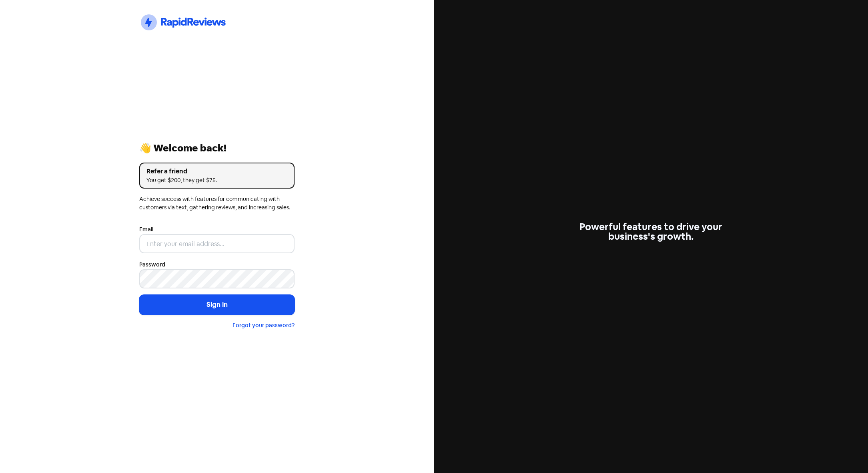 The height and width of the screenshot is (473, 868). I want to click on div: Achieve success with features for communicating with customers via text, gathering reviews, and i..., so click(217, 203).